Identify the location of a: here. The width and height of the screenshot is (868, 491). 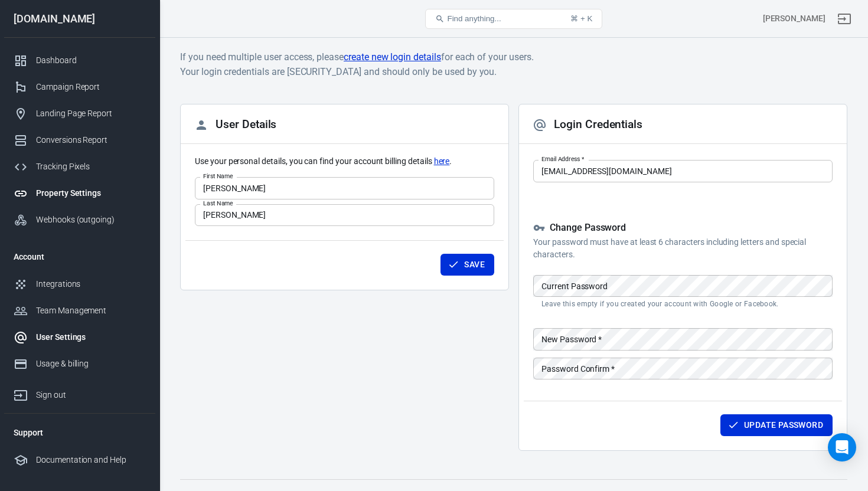
(442, 161).